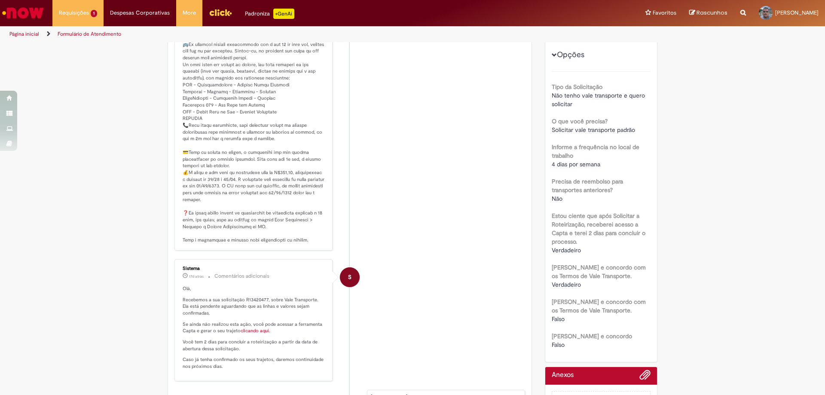  What do you see at coordinates (89, 34) in the screenshot?
I see `a: Formulário de Atendimento` at bounding box center [89, 34].